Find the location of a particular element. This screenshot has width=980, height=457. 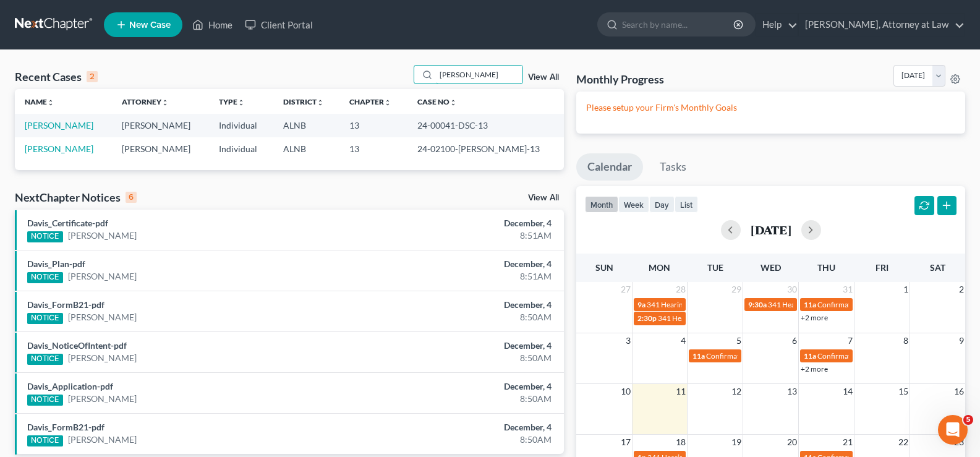

span: 31 is located at coordinates (847, 289).